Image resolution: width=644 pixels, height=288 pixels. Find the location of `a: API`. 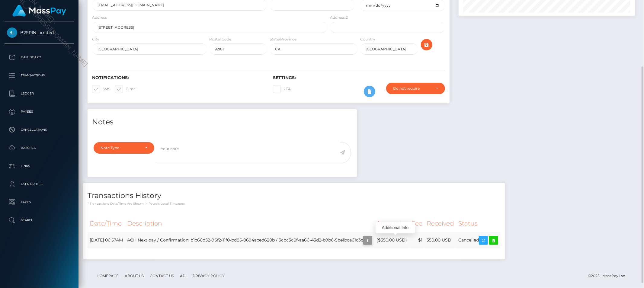

a: API is located at coordinates (183, 276).